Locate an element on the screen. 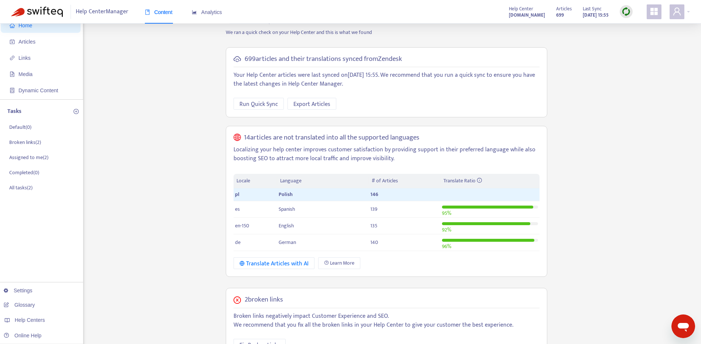  p: Tasks is located at coordinates (14, 112).